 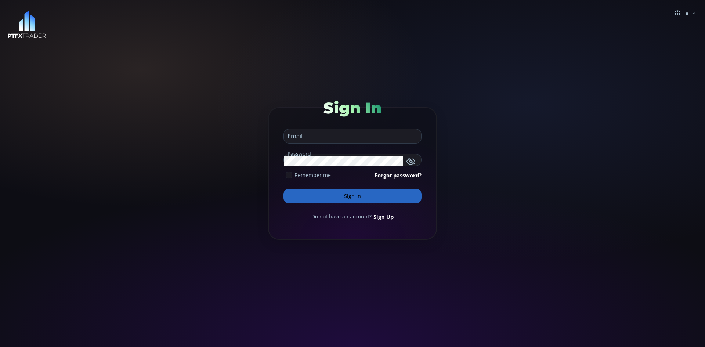 I want to click on a: Sign Up, so click(x=383, y=217).